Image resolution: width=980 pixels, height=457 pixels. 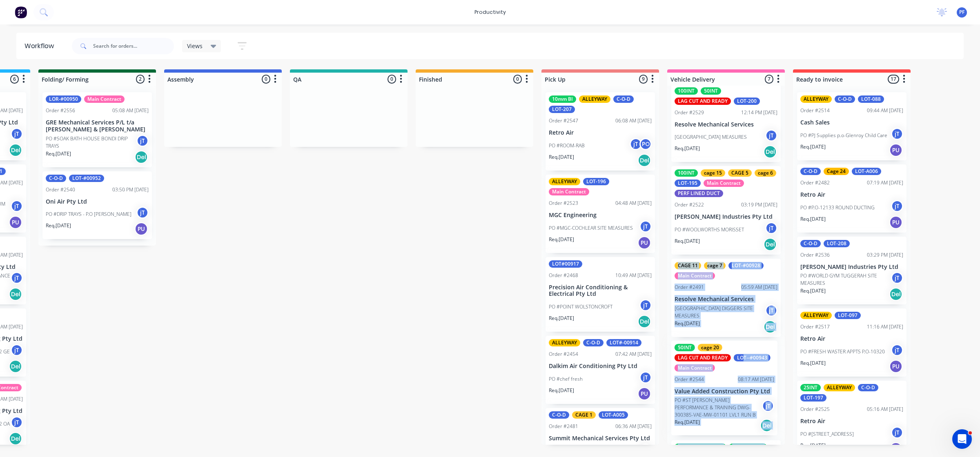 I want to click on div: Order #2522, so click(x=689, y=205).